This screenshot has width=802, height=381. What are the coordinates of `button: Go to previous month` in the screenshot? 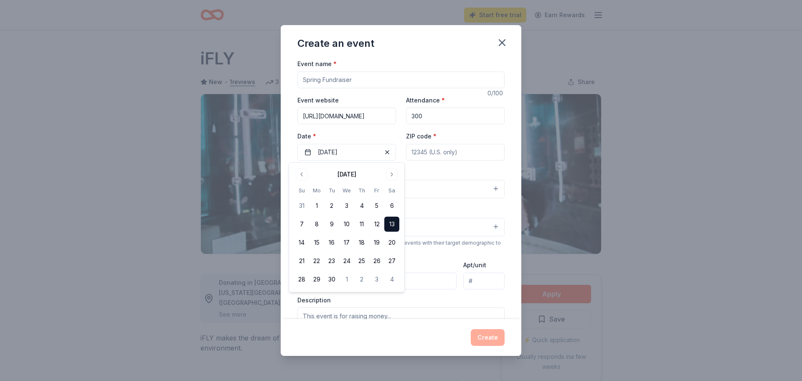 It's located at (302, 174).